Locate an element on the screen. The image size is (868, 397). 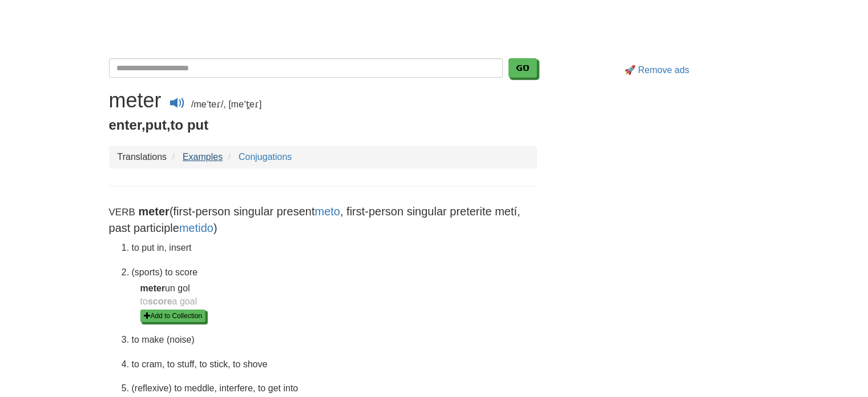
a: Examples is located at coordinates (203, 156).